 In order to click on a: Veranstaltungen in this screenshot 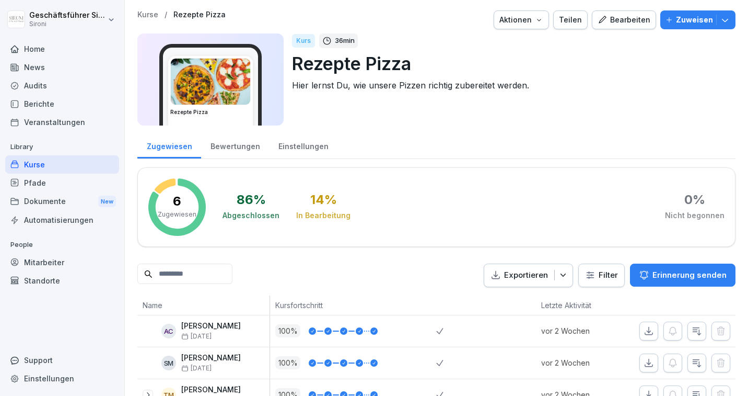, I will do `click(62, 122)`.